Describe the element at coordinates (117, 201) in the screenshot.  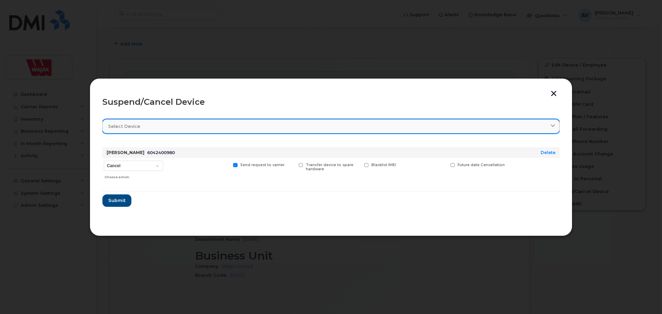
I see `button: Submit` at that location.